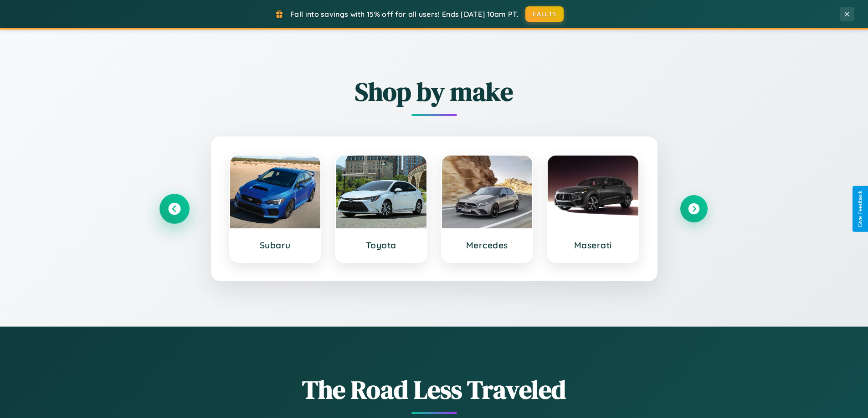  Describe the element at coordinates (860, 209) in the screenshot. I see `div: Give Feedback` at that location.